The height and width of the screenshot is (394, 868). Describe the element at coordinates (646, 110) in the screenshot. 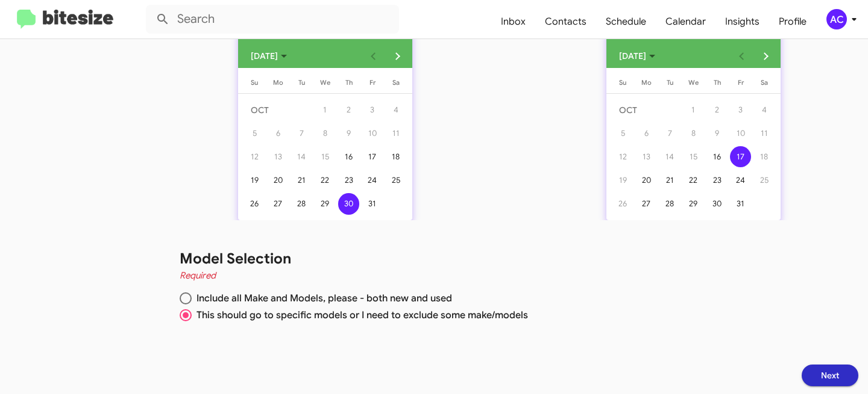

I see `td: OCT` at that location.